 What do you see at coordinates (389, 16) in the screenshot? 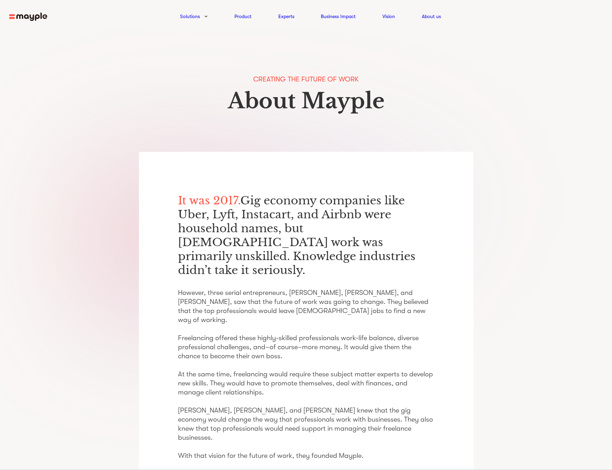
I see `a: Vision` at bounding box center [389, 16].